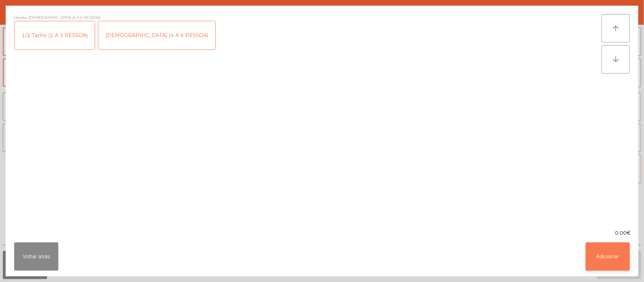  What do you see at coordinates (36, 257) in the screenshot?
I see `button: Voltar atrás` at bounding box center [36, 257].